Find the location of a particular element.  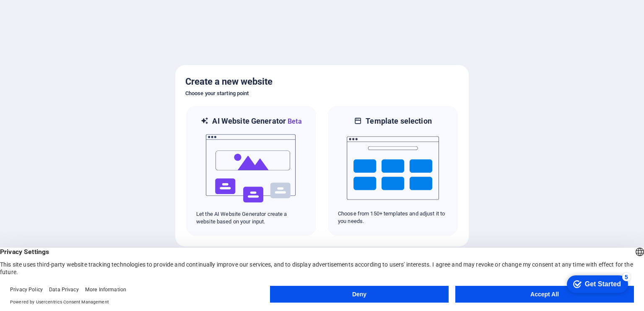

h6: AI Website Generator is located at coordinates (257, 121).